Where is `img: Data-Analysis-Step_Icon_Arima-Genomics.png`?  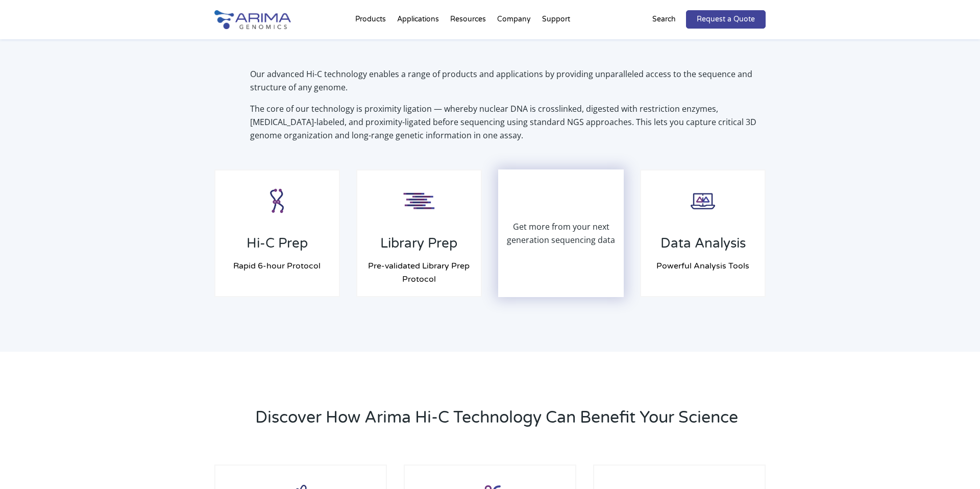
img: Data-Analysis-Step_Icon_Arima-Genomics.png is located at coordinates (703, 201).